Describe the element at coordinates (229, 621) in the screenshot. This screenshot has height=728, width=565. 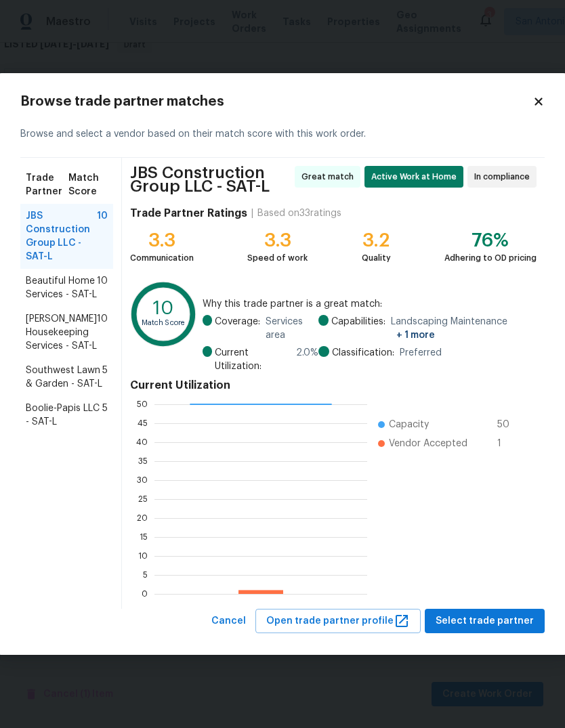
I see `button: Cancel` at that location.